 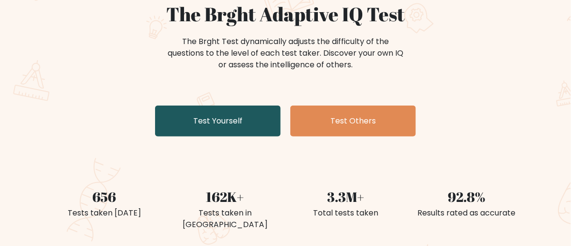 What do you see at coordinates (225, 197) in the screenshot?
I see `div: 162K+` at bounding box center [225, 197].